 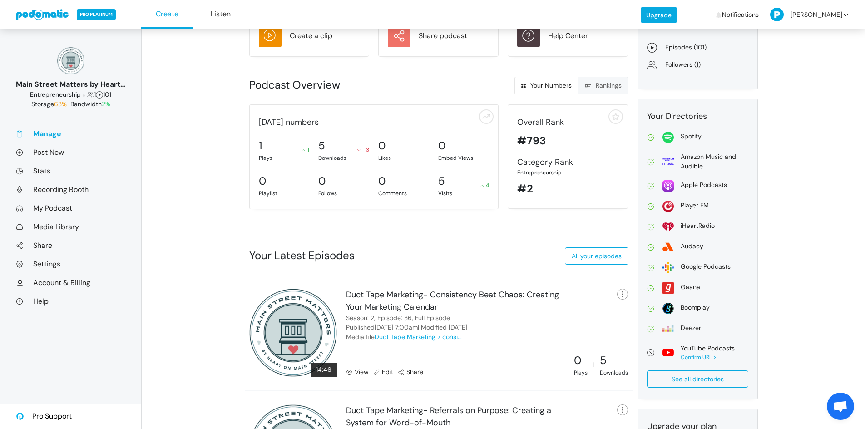 What do you see at coordinates (464, 193) in the screenshot?
I see `div: Visits` at bounding box center [464, 193].